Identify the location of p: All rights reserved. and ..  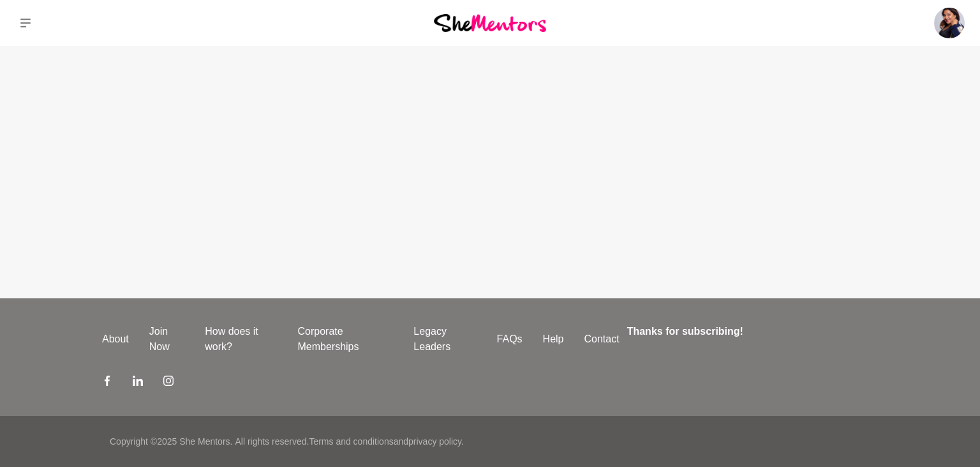
(349, 441).